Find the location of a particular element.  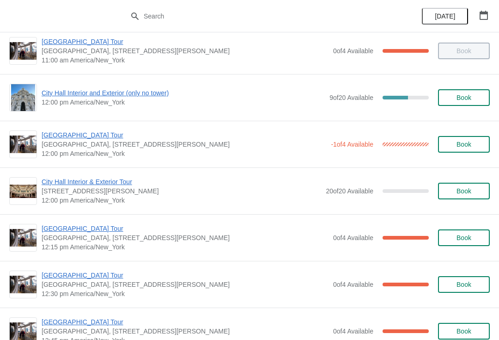

span: City Hall Interior and Exterior (only no tower) is located at coordinates (183, 93).